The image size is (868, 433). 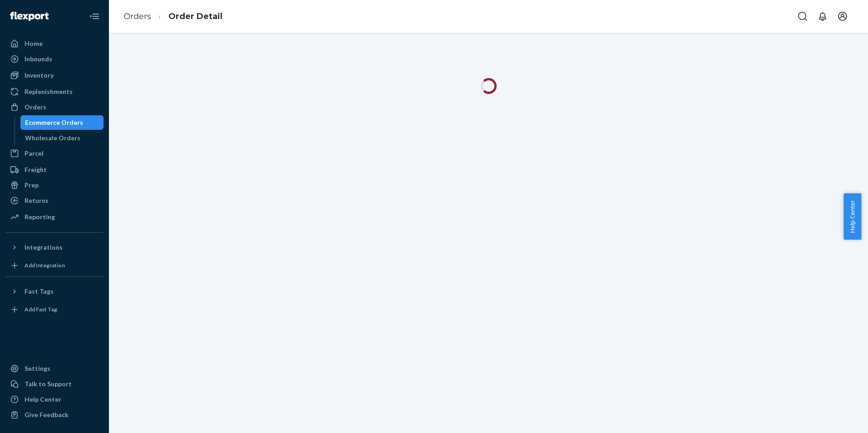 What do you see at coordinates (55, 384) in the screenshot?
I see `a: Talk to Support` at bounding box center [55, 384].